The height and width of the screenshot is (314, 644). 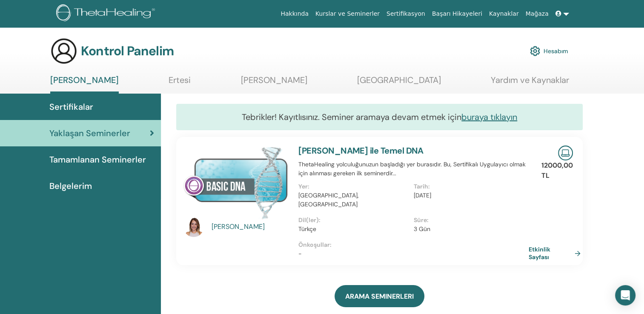 I want to click on a: Hesabım, so click(x=549, y=51).